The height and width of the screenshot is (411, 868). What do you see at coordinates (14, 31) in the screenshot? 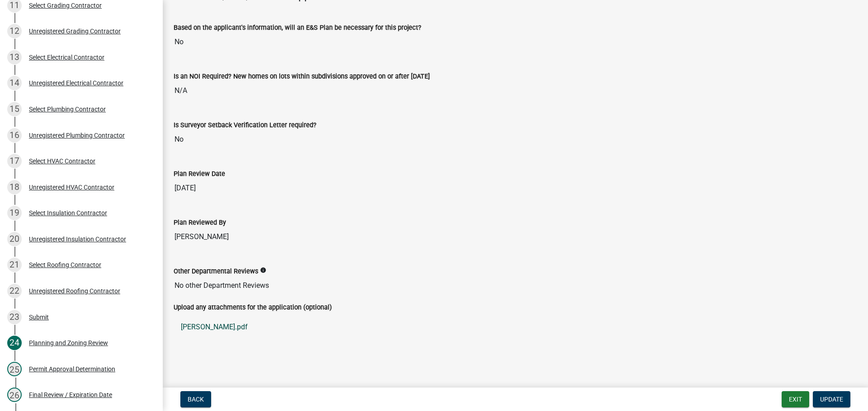
I see `div: 12` at bounding box center [14, 31].